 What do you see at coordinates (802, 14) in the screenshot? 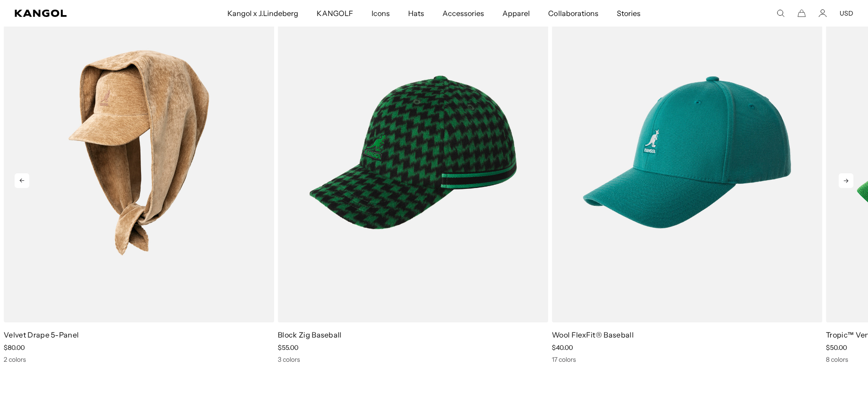
I see `button: Cart` at bounding box center [802, 14].